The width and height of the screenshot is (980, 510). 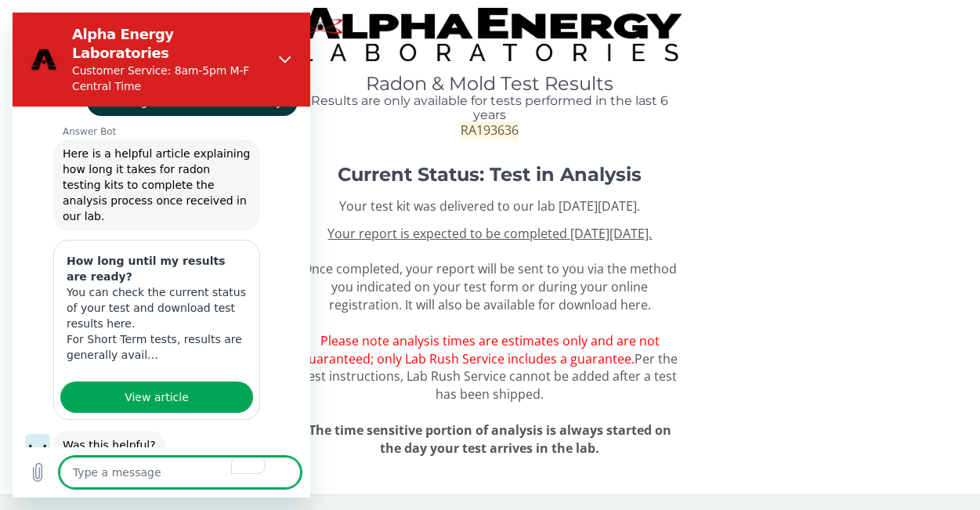 What do you see at coordinates (490, 314) in the screenshot?
I see `span: Once completed, your report will be sent to you via the method you indicated on your test form or...` at bounding box center [490, 314].